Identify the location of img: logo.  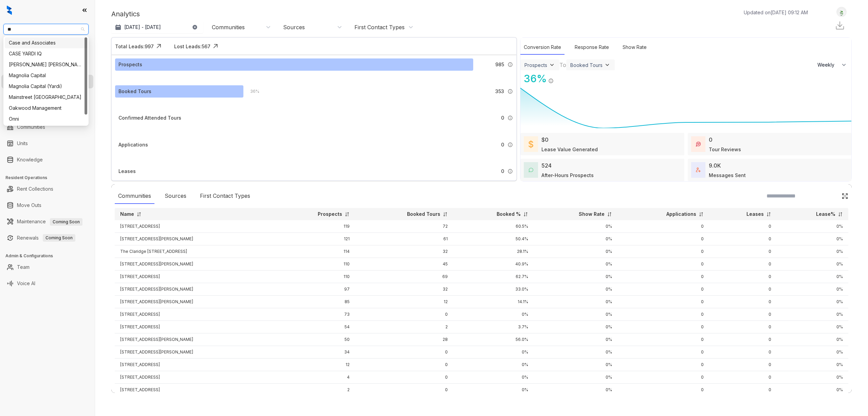
(9, 10).